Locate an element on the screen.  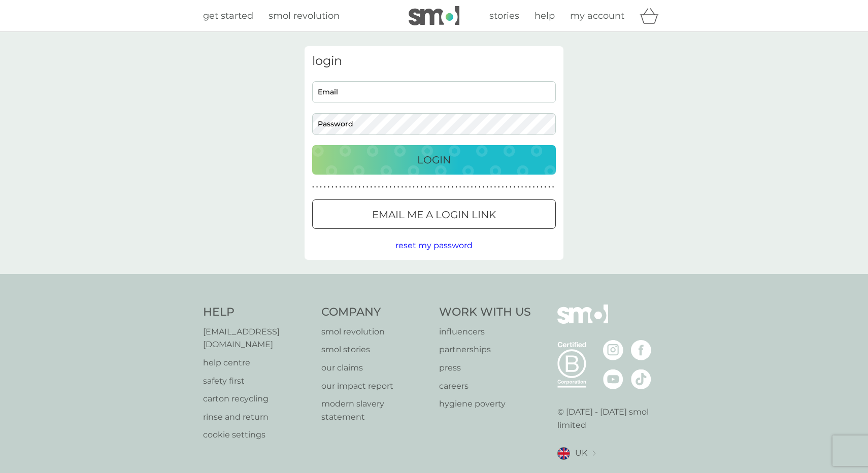
img: visit the smol Youtube page is located at coordinates (613, 379).